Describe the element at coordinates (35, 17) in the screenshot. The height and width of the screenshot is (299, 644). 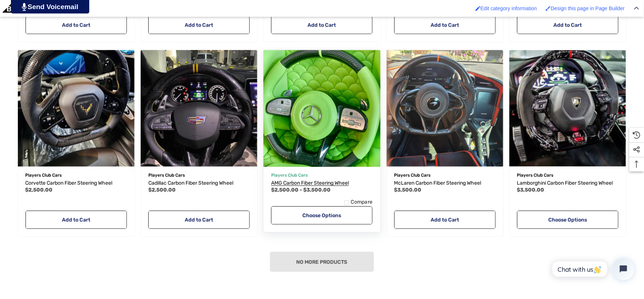
I see `button: Chat with us👋` at that location.